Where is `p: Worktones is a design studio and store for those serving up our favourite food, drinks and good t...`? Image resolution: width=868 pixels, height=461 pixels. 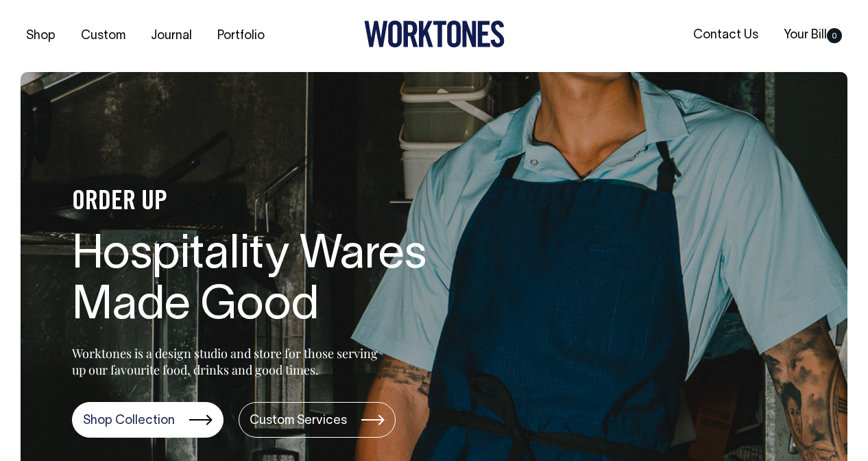
p: Worktones is a design studio and store for those serving up our favourite food, drinks and good t... is located at coordinates (228, 361).